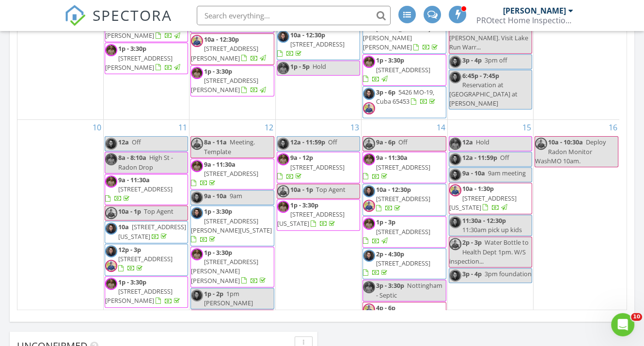 The width and height of the screenshot is (644, 346). I want to click on span: SPECTORA, so click(132, 15).